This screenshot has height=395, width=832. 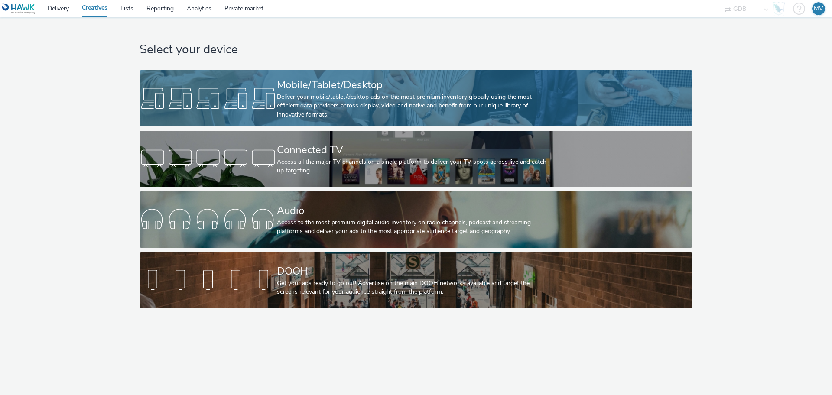 What do you see at coordinates (779, 9) in the screenshot?
I see `div: Hawk Academy` at bounding box center [779, 9].